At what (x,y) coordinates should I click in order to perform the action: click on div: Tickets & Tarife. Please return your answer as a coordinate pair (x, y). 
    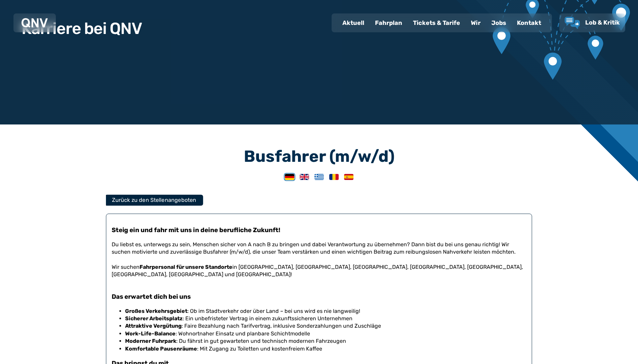
    Looking at the image, I should click on (436, 23).